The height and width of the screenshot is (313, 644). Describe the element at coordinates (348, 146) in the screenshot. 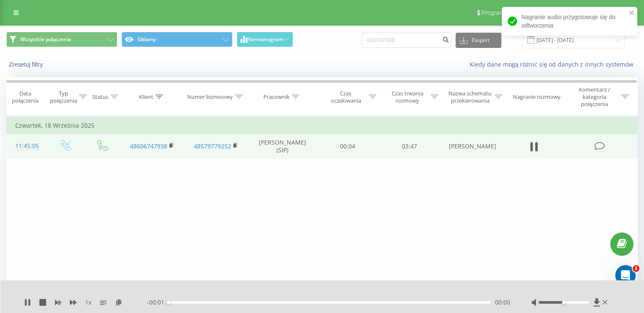

I see `td: 00:04` at that location.